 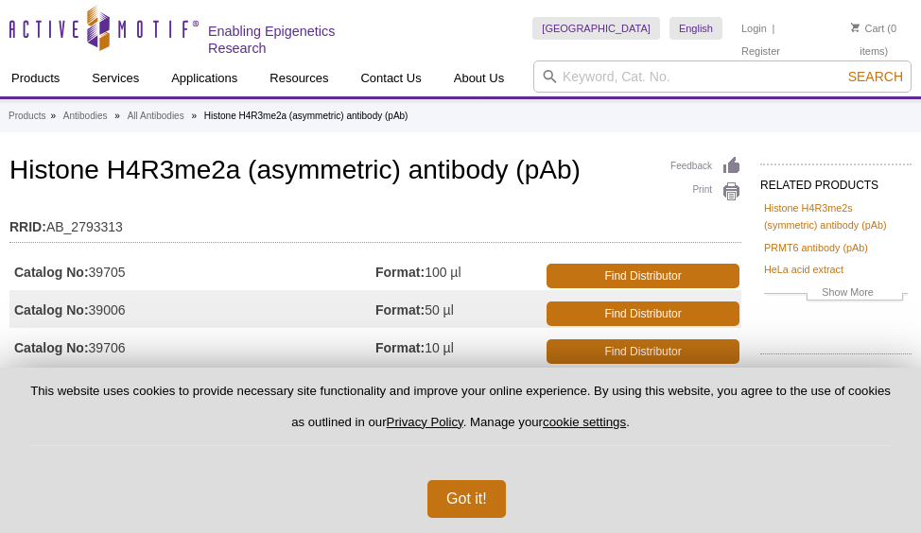 What do you see at coordinates (754, 28) in the screenshot?
I see `a: Login` at bounding box center [754, 28].